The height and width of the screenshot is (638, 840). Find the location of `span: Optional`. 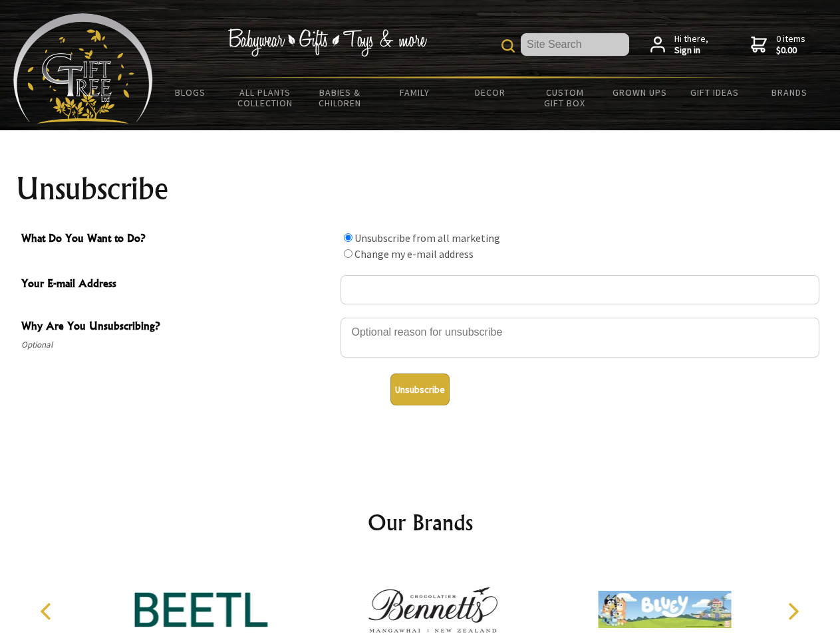

span: Optional is located at coordinates (177, 345).